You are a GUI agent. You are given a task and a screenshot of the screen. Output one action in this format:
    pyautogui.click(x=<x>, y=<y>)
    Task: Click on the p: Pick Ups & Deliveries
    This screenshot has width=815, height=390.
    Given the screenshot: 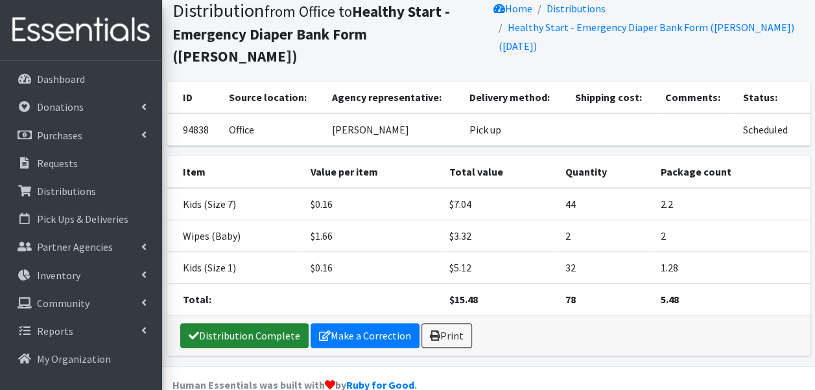 What is the action you would take?
    pyautogui.click(x=82, y=219)
    